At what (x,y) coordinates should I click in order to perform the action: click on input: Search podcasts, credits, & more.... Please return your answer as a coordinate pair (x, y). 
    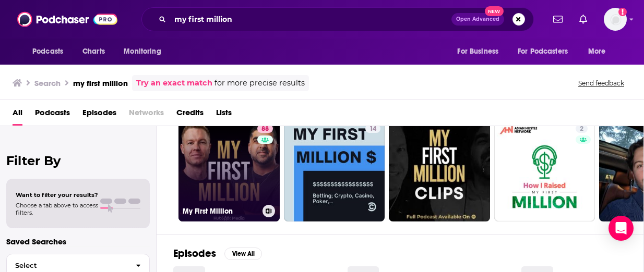
    Looking at the image, I should click on (310, 19).